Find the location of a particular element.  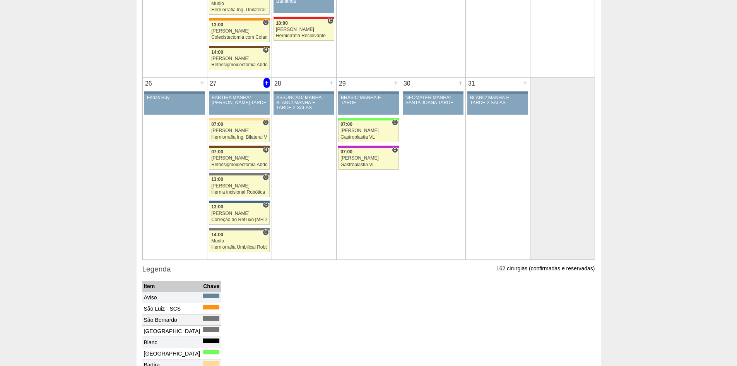

a: BLANC/ MANHÃ E TARDE 2 SALAS is located at coordinates (498, 104).